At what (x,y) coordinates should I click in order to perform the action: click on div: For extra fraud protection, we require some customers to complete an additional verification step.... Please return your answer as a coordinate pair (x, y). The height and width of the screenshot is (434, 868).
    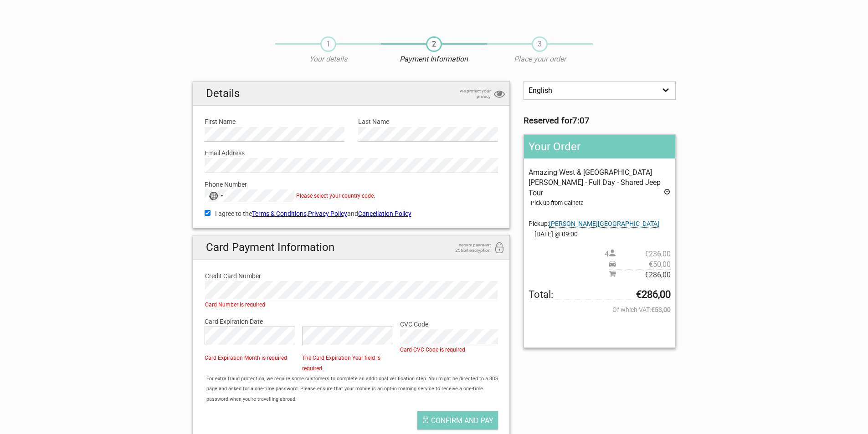
    Looking at the image, I should click on (355, 388).